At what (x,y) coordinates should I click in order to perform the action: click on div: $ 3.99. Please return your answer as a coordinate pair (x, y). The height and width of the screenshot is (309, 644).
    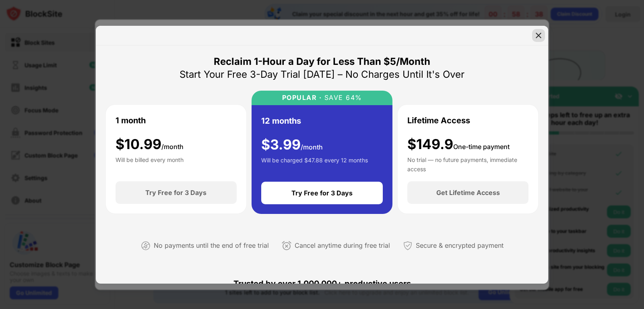
    Looking at the image, I should click on (292, 144).